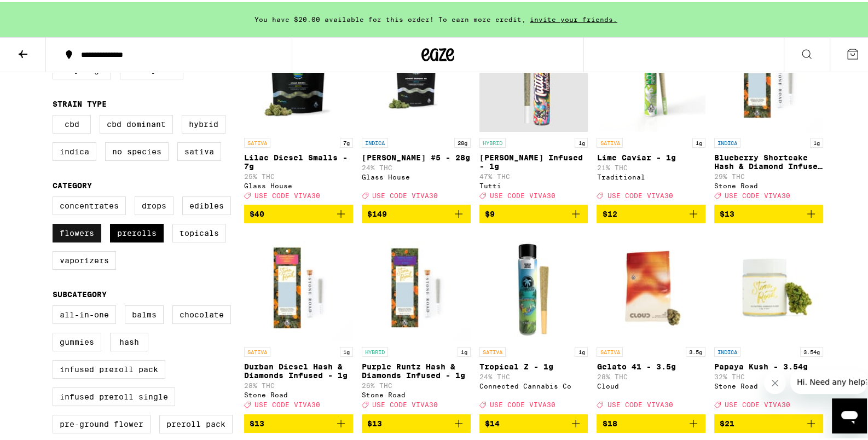 The width and height of the screenshot is (868, 440). I want to click on p: 29% THC, so click(769, 174).